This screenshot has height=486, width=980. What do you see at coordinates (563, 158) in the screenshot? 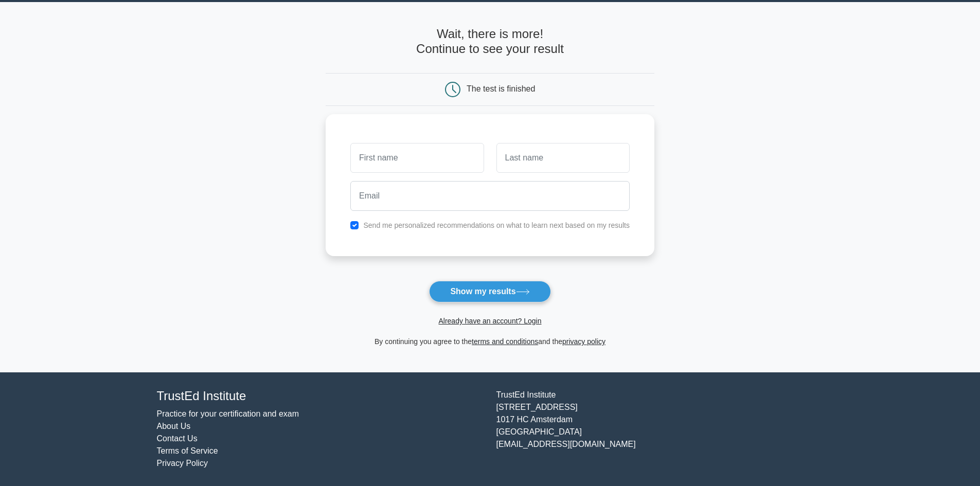
I see `input: Last name` at bounding box center [563, 158].